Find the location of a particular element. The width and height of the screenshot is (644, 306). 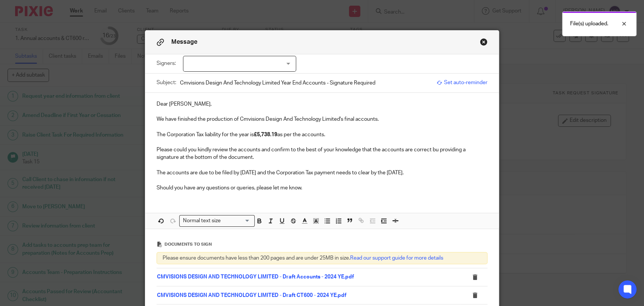

span: Normal text size is located at coordinates (202, 221).